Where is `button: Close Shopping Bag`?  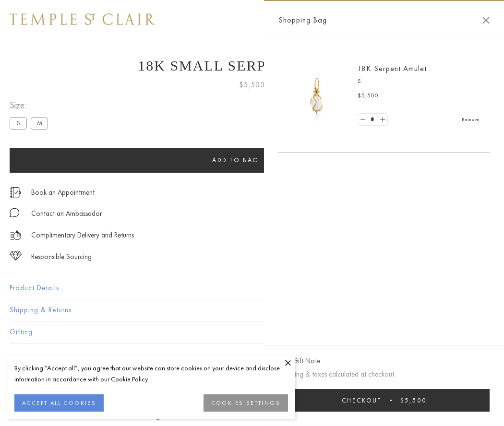 button: Close Shopping Bag is located at coordinates (486, 20).